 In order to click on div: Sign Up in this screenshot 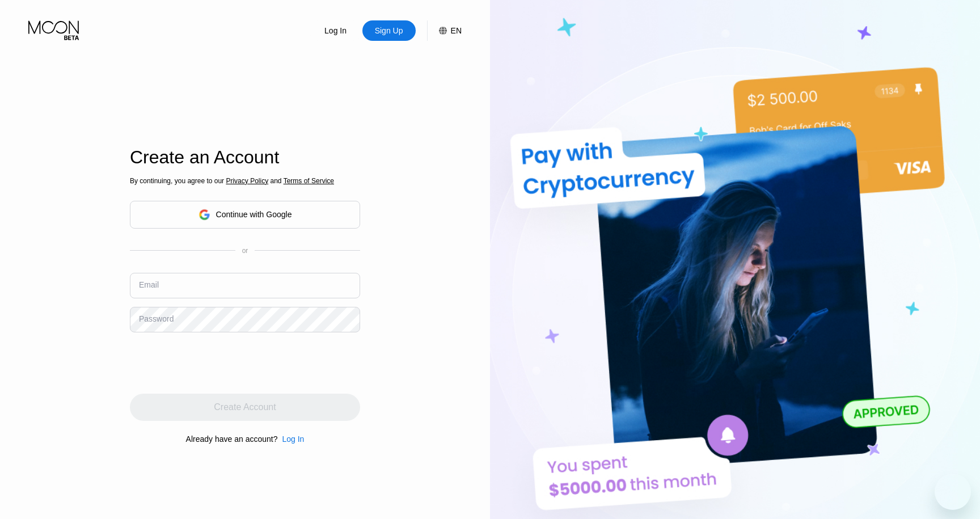, I will do `click(389, 30)`.